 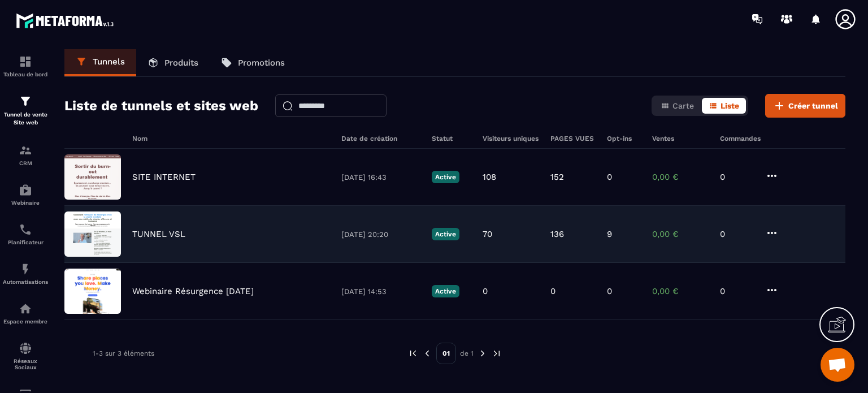 I want to click on span: Créer tunnel, so click(x=813, y=106).